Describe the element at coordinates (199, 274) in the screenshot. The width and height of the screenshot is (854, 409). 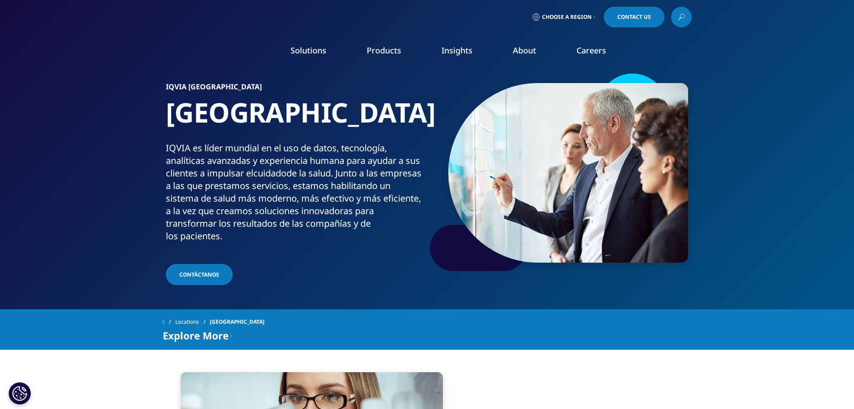
I see `span: Contáctanos` at that location.